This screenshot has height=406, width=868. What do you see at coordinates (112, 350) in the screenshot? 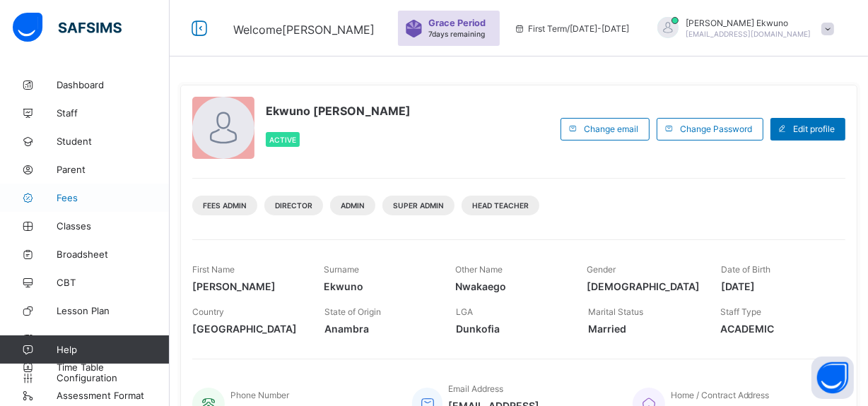
I see `span: Help` at bounding box center [112, 350].